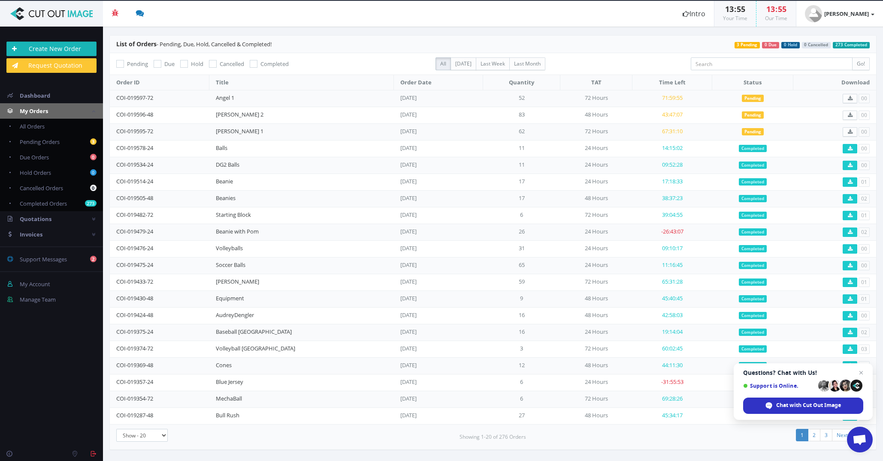 The image size is (883, 461). What do you see at coordinates (672, 349) in the screenshot?
I see `td: 60:02:45` at bounding box center [672, 349].